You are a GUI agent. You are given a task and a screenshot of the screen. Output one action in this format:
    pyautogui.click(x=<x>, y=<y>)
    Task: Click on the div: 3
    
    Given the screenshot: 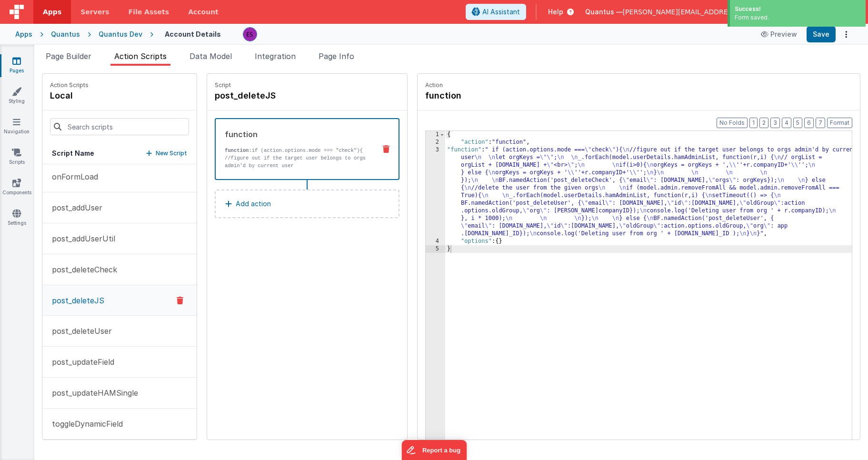 What is the action you would take?
    pyautogui.click(x=435, y=192)
    